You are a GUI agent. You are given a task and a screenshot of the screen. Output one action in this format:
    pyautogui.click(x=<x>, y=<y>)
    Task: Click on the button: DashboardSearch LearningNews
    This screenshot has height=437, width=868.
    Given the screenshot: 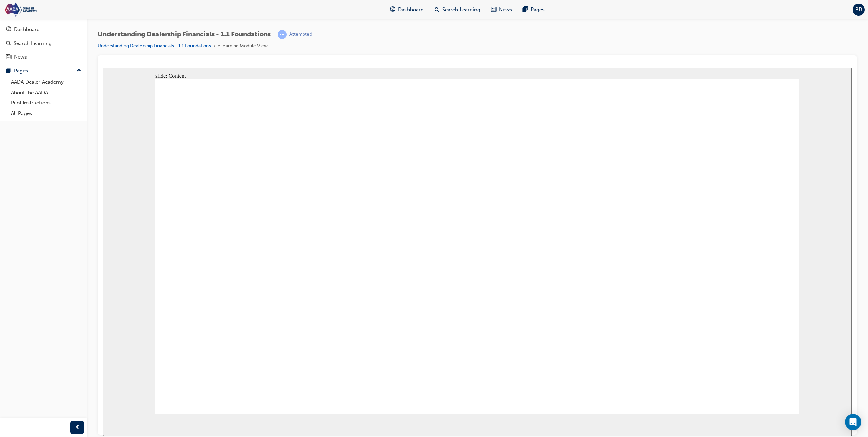 What is the action you would take?
    pyautogui.click(x=43, y=43)
    